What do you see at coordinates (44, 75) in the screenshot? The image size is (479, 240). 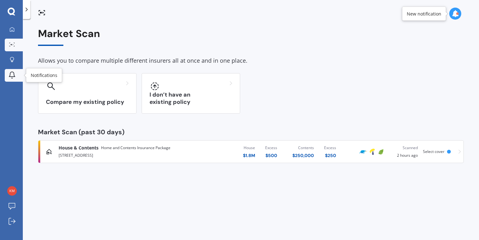 I see `div: Notifications` at bounding box center [44, 75].